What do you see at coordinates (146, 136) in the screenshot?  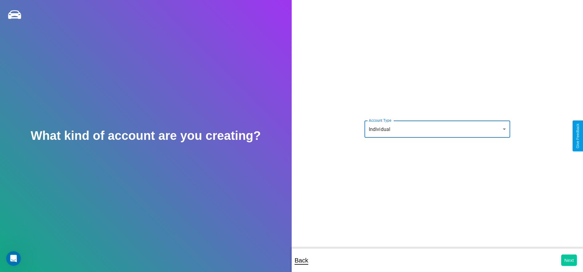 I see `h2: What kind of account are you creating?` at bounding box center [146, 136].